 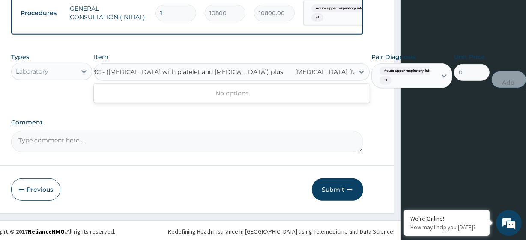 What do you see at coordinates (469, 57) in the screenshot?
I see `label: Unit Price` at bounding box center [469, 57].